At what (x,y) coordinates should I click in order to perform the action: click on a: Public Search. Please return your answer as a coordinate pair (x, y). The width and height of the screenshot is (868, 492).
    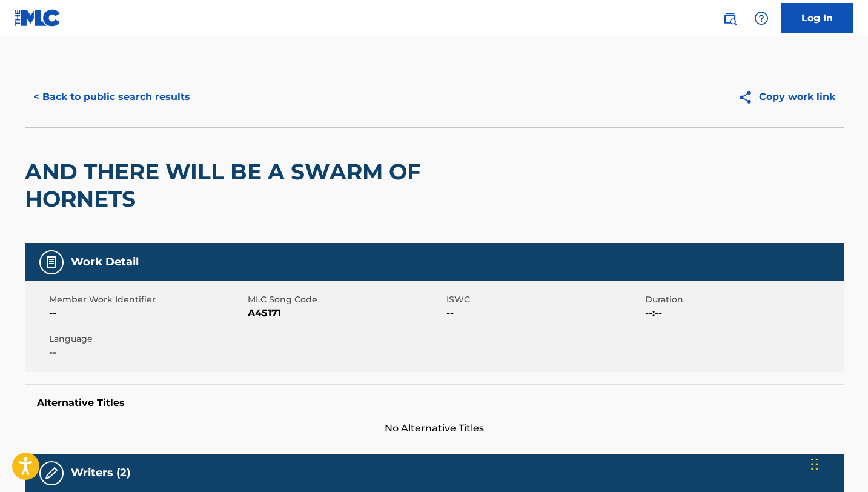
    Looking at the image, I should click on (729, 18).